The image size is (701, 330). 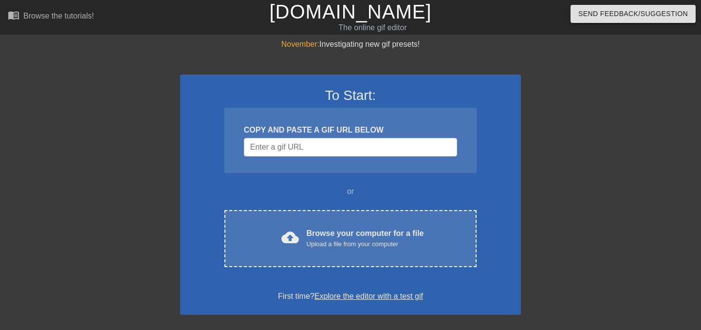 I want to click on div: COPY AND PASTE A GIF URL BELOW, so click(x=351, y=130).